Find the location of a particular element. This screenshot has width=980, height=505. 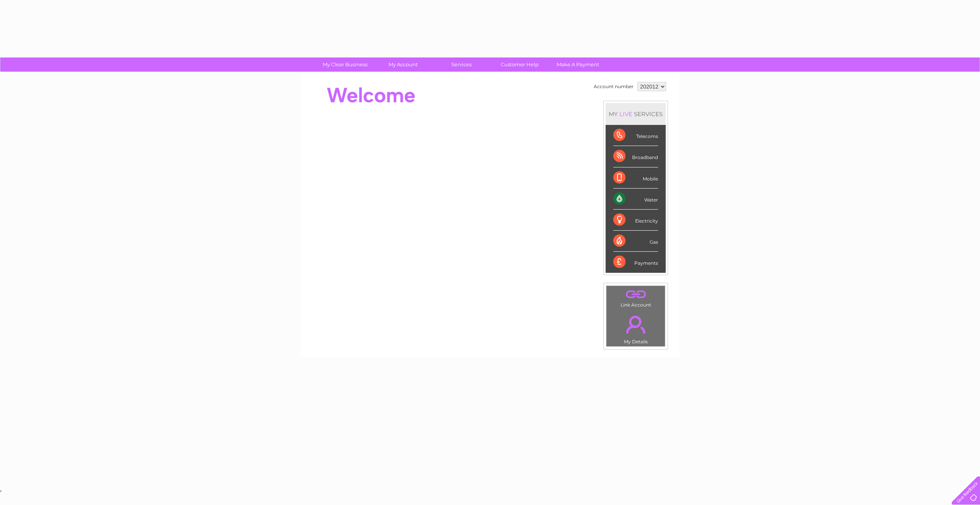

div: Mobile is located at coordinates (636, 178).